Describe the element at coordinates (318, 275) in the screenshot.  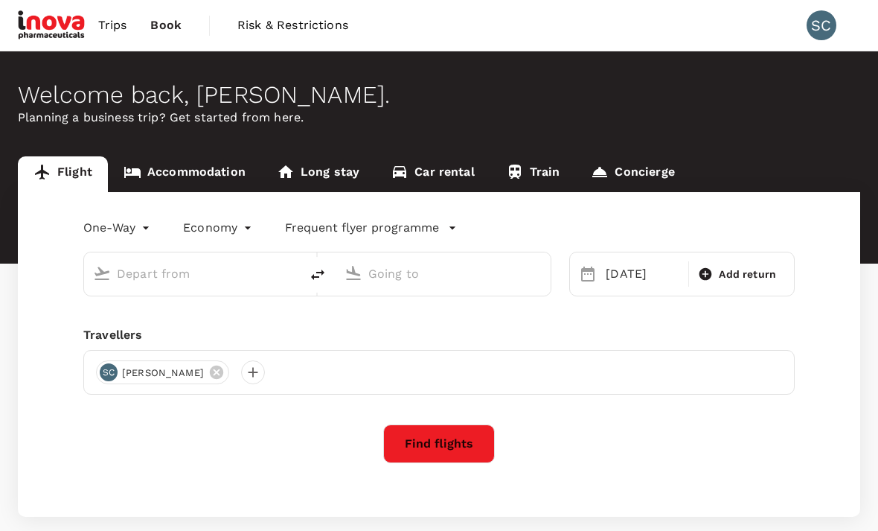
I see `button: delete` at that location.